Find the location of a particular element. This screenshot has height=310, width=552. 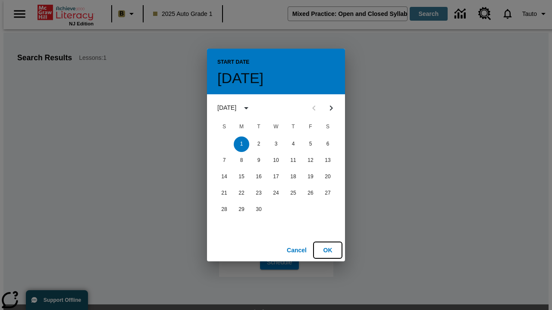

button: 14 is located at coordinates (224, 177).